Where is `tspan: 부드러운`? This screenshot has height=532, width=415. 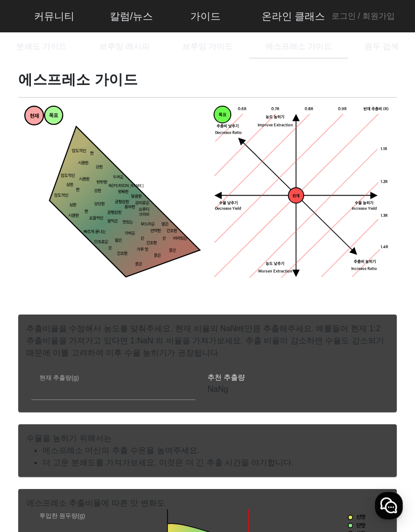
tspan: 부드러운 is located at coordinates (148, 224).